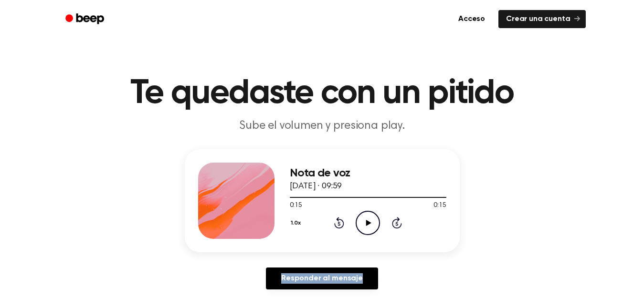  What do you see at coordinates (542, 19) in the screenshot?
I see `a: Crear una cuenta` at bounding box center [542, 19].